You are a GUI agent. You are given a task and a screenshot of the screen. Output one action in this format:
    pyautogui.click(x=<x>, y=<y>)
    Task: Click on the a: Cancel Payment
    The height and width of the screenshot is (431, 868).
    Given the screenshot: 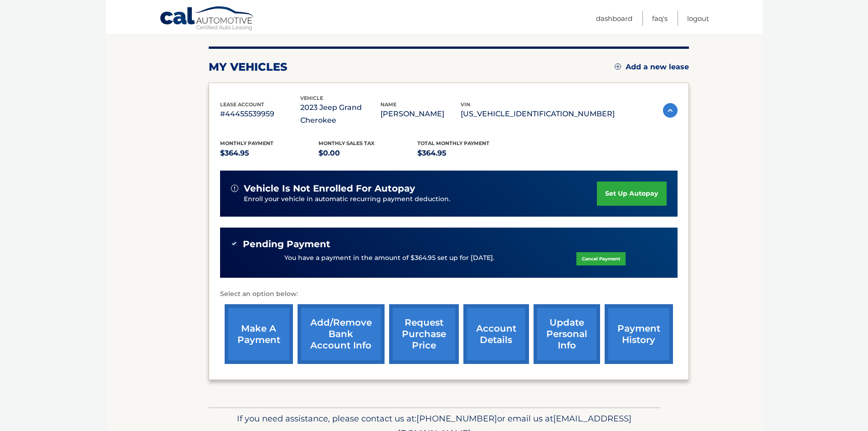 What is the action you would take?
    pyautogui.click(x=601, y=258)
    